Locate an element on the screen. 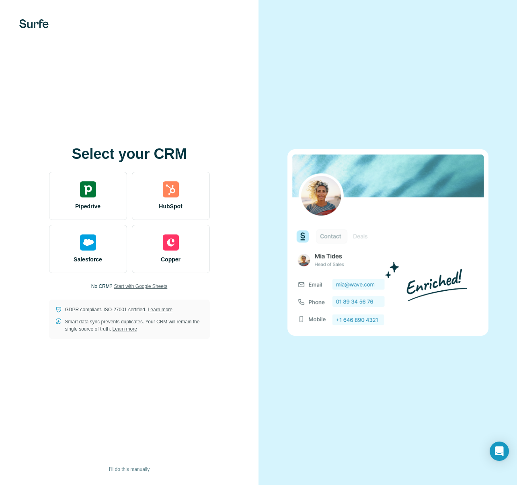 This screenshot has height=485, width=517. span: I’ll do this manually is located at coordinates (129, 469).